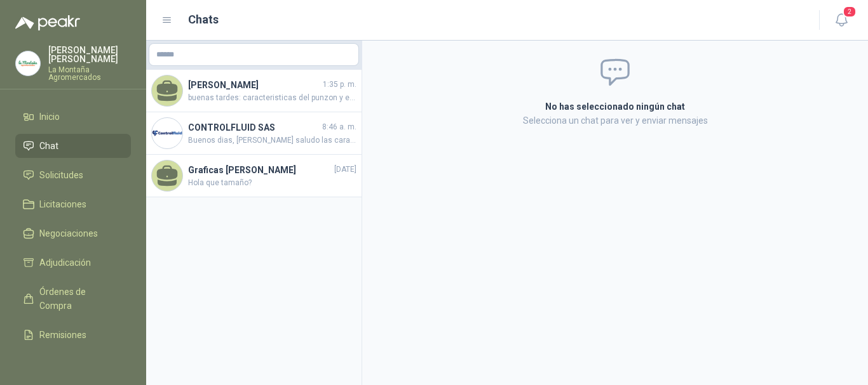  What do you see at coordinates (63, 335) in the screenshot?
I see `span: Remisiones` at bounding box center [63, 335].